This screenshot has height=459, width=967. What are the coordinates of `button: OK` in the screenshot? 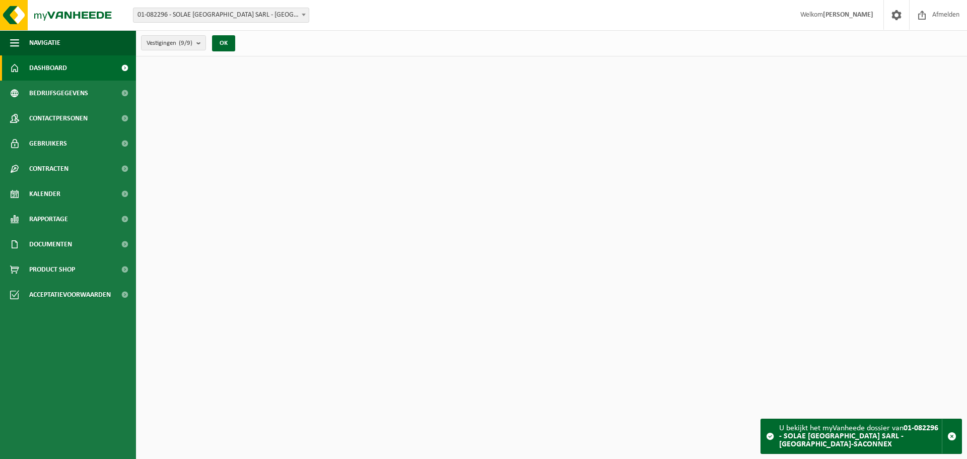 It's located at (224, 43).